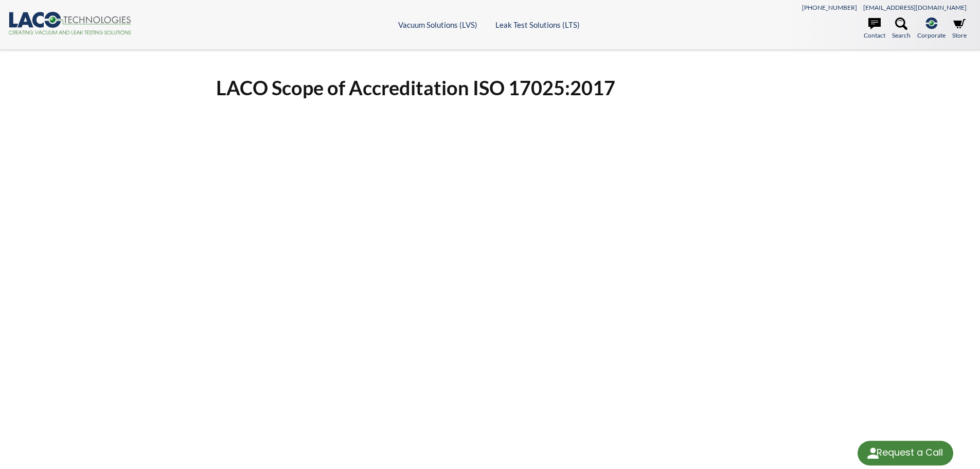  What do you see at coordinates (490, 88) in the screenshot?
I see `h1: LACO Scope of Accreditation ISO 17025:2017` at bounding box center [490, 88].